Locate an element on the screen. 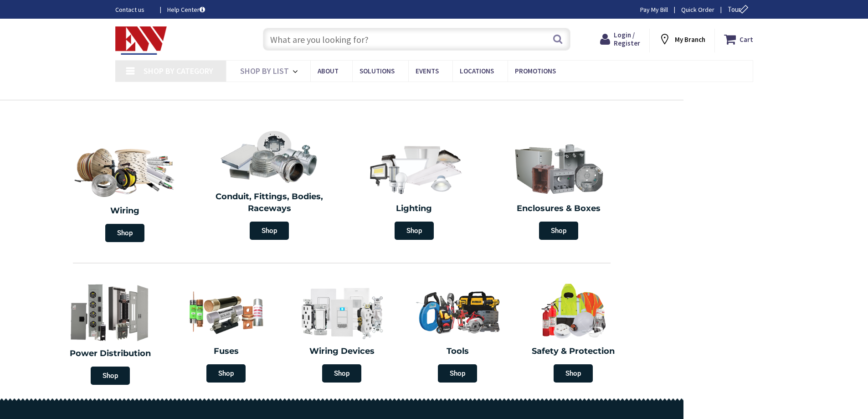 The width and height of the screenshot is (868, 419). img: Electrical Wholesalers, Inc. is located at coordinates (141, 40).